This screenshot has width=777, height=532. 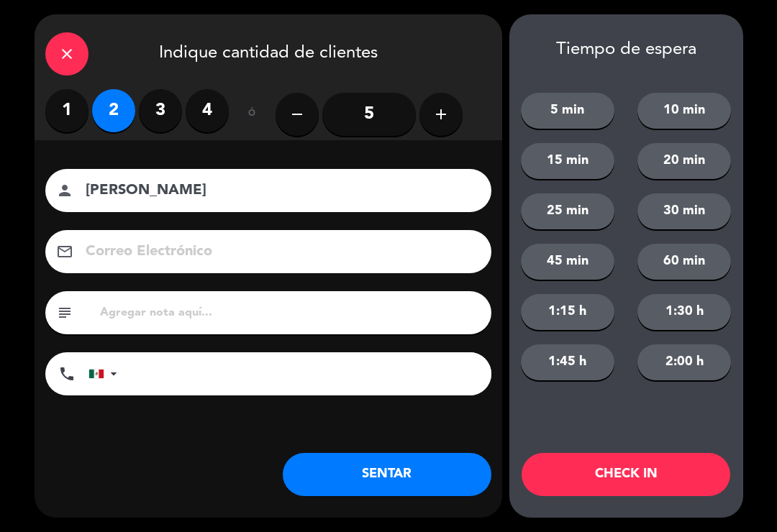 I want to click on label: 3, so click(x=161, y=110).